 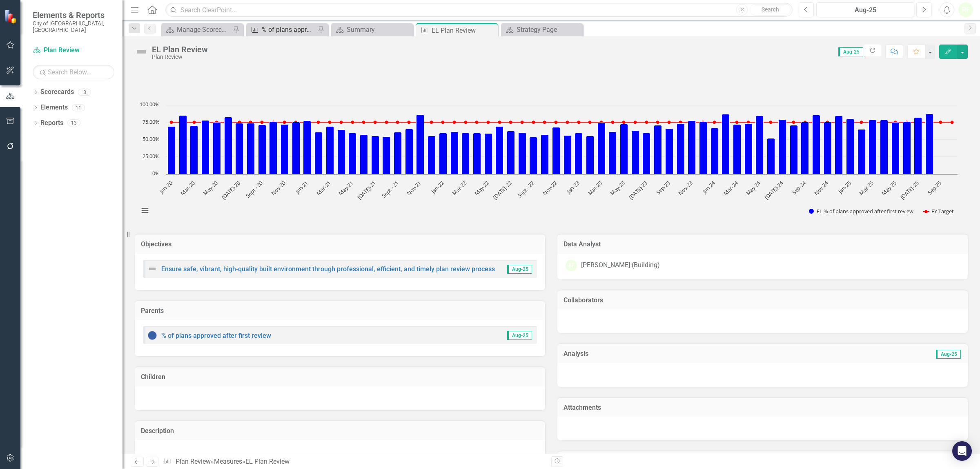 What do you see at coordinates (84, 92) in the screenshot?
I see `div: 8` at bounding box center [84, 92].